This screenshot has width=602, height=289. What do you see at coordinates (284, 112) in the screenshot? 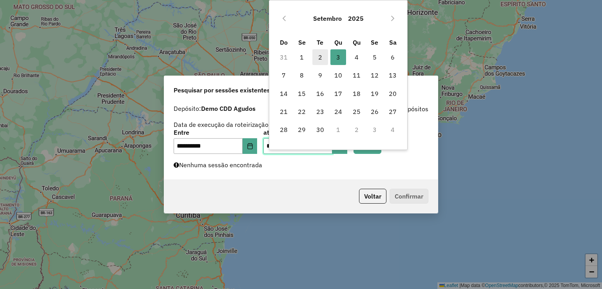
I see `span: 21` at bounding box center [284, 112].